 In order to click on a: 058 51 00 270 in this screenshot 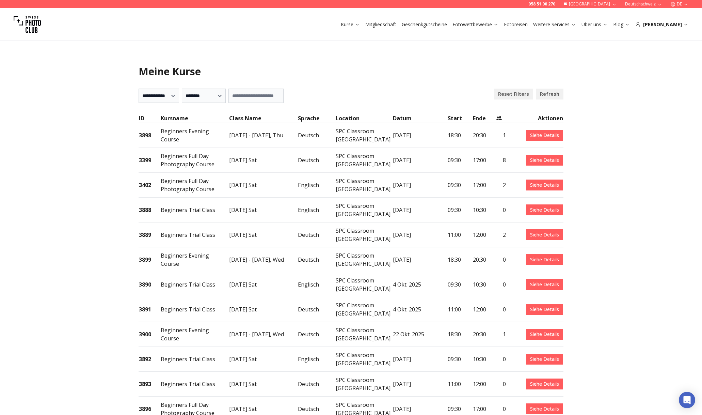, I will do `click(542, 4)`.